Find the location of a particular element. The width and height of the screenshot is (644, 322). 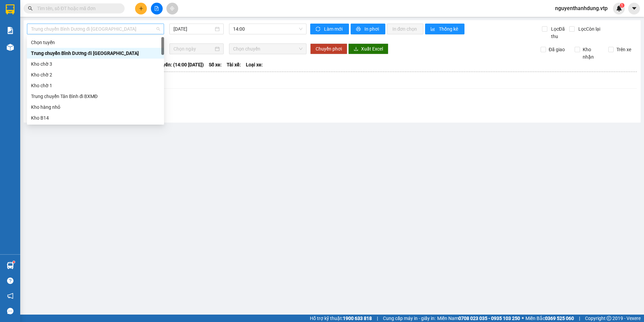

span: printer is located at coordinates (359, 29).